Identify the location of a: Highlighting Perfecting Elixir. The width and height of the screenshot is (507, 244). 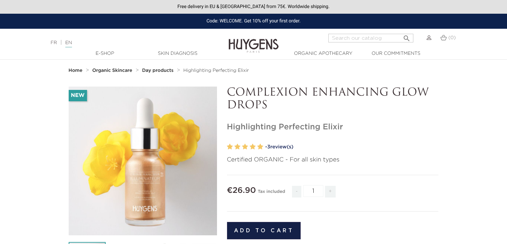
(216, 70).